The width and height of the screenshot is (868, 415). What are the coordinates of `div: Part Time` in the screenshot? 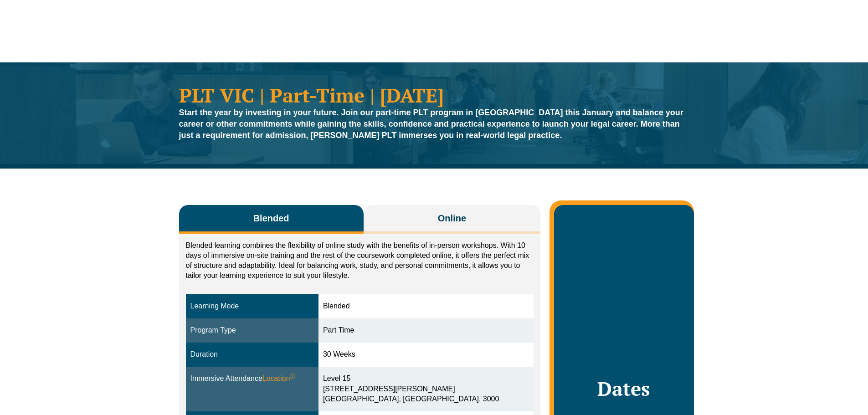 It's located at (426, 330).